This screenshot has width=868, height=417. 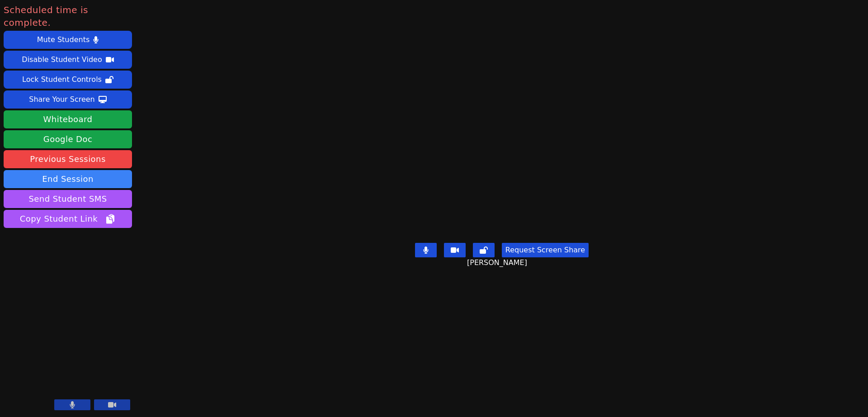 I want to click on div: Lock Student Controls, so click(x=62, y=80).